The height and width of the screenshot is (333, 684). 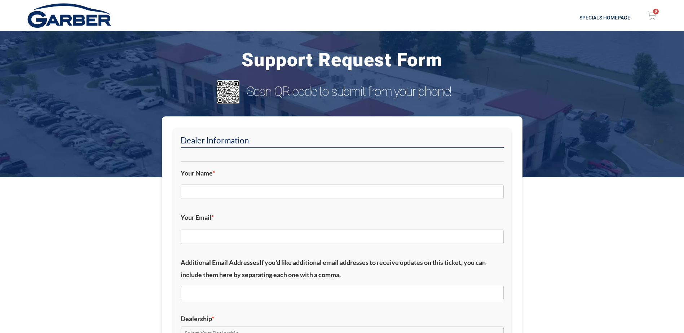 I want to click on h2: Dealer Information, so click(x=342, y=142).